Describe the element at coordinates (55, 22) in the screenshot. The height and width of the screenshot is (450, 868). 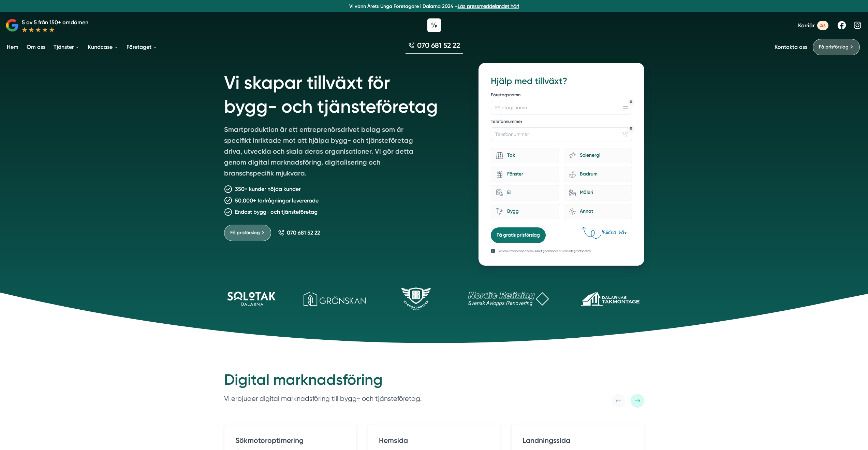
I see `p: 5 av 5 från 150+ omdömen` at that location.